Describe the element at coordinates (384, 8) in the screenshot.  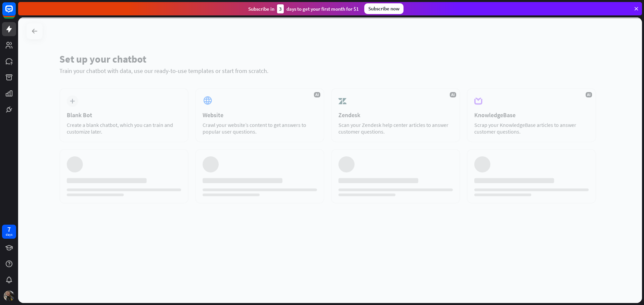
I see `div: Subscribe now` at that location.